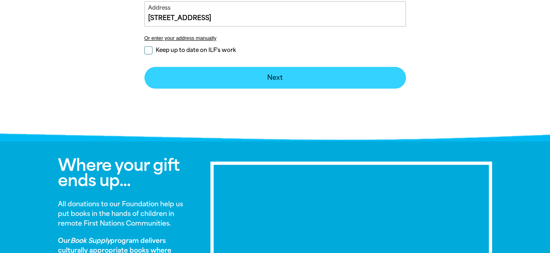  What do you see at coordinates (275, 78) in the screenshot?
I see `button: Next` at bounding box center [275, 78].